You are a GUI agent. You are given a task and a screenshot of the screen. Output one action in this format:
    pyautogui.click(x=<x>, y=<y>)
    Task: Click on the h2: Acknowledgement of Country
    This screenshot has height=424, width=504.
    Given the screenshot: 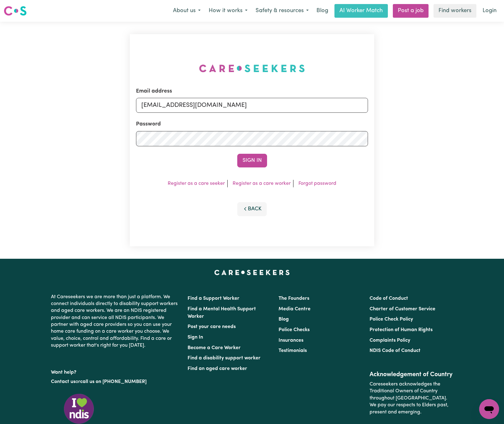 What is the action you would take?
    pyautogui.click(x=411, y=375)
    